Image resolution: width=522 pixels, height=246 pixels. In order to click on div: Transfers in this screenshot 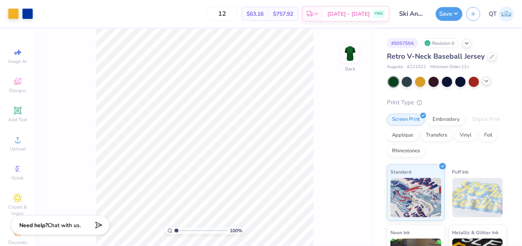, I will do `click(436, 136)`.